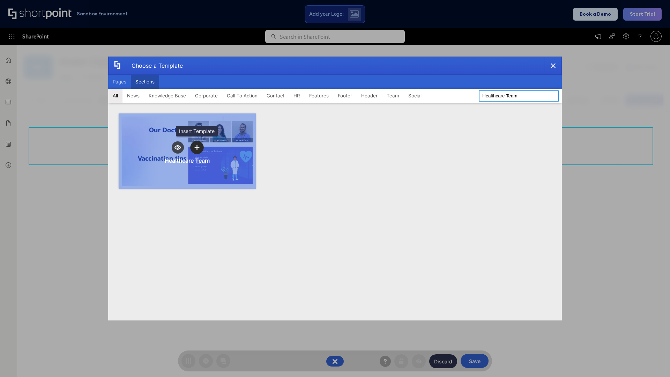 The height and width of the screenshot is (377, 670). I want to click on button: Header, so click(369, 96).